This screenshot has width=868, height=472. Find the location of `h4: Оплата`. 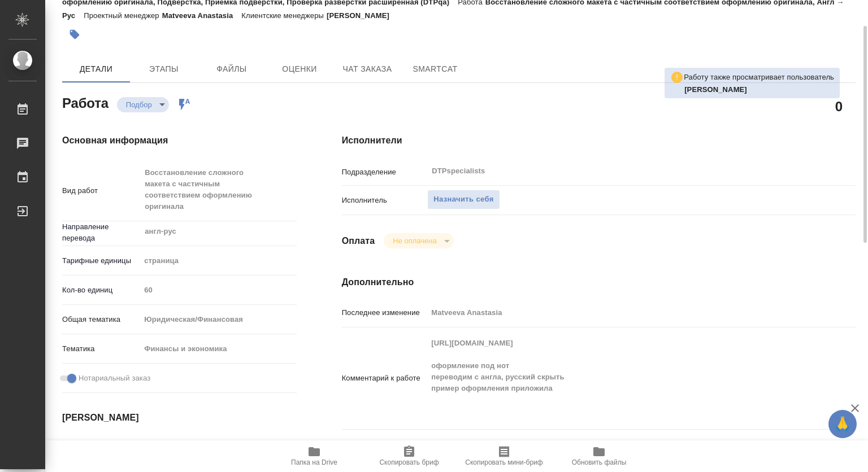

h4: Оплата is located at coordinates (358, 241).